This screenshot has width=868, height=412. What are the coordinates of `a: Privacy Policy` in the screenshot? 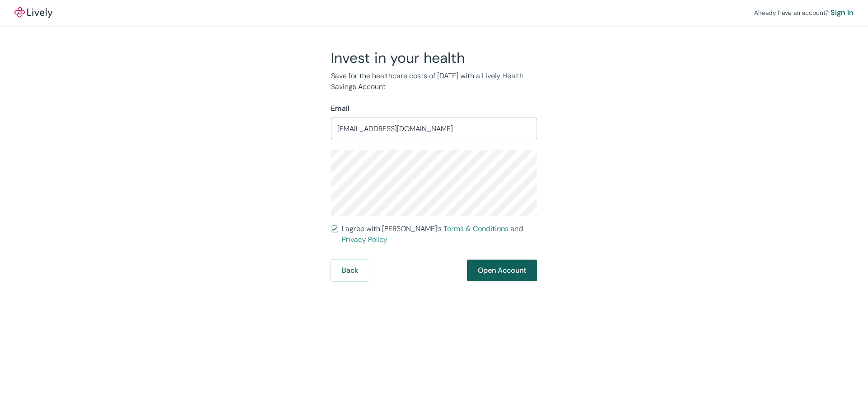 It's located at (365, 239).